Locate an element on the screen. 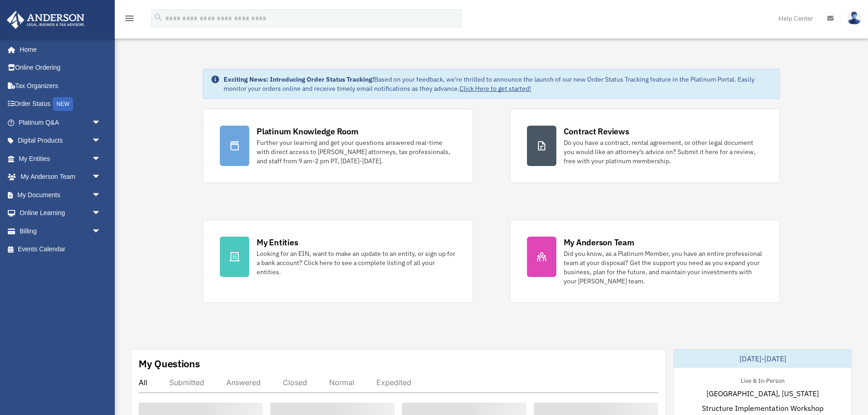 The width and height of the screenshot is (868, 415). i: menu is located at coordinates (129, 18).